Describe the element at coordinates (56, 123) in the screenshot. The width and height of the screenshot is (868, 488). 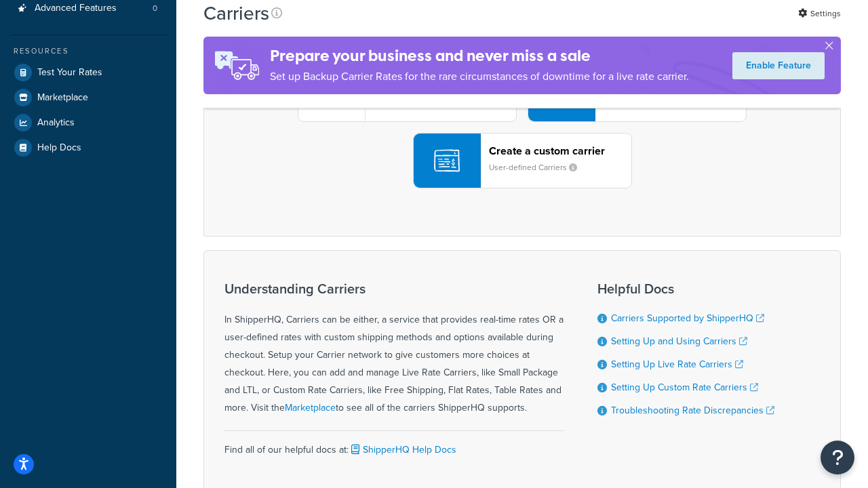
I see `span: Analytics` at that location.